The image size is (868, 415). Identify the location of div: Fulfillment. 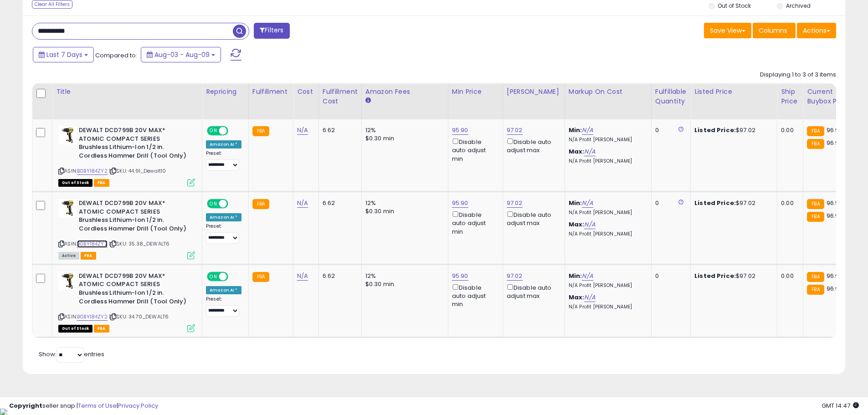
(271, 91).